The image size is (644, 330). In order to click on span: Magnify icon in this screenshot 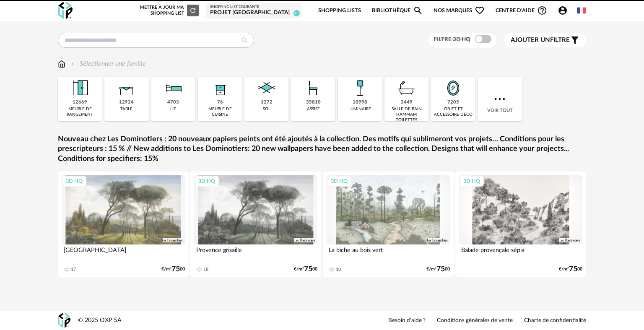, I will do `click(418, 11)`.